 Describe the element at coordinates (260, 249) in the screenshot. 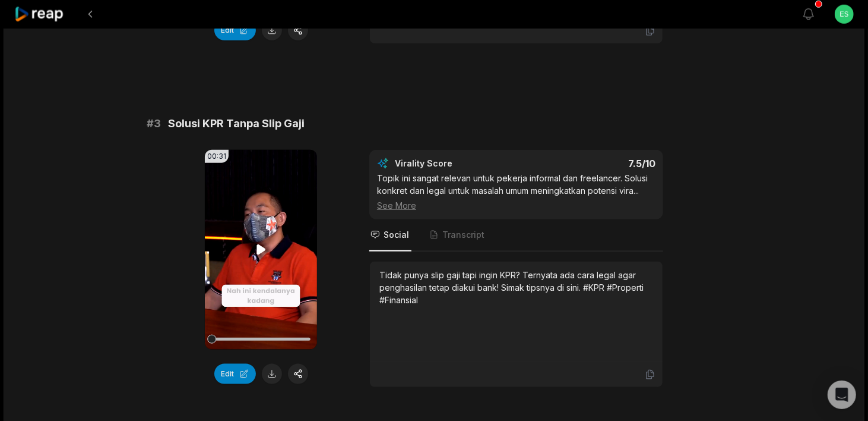

I see `video: Your browser does not support mp4 format.` at that location.